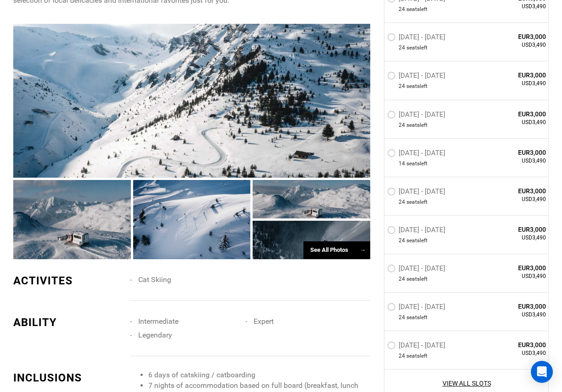  What do you see at coordinates (68, 322) in the screenshot?
I see `div: ABILITY` at bounding box center [68, 322].